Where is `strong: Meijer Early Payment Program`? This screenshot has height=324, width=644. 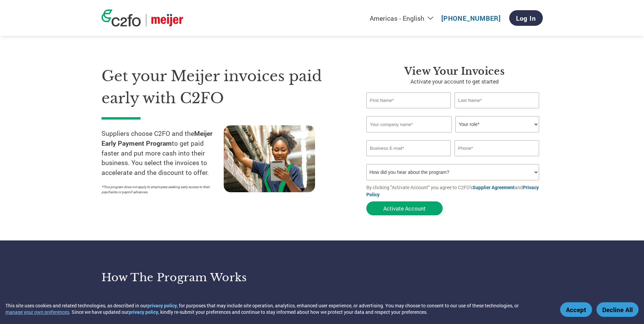
strong: Meijer Early Payment Program is located at coordinates (157, 138).